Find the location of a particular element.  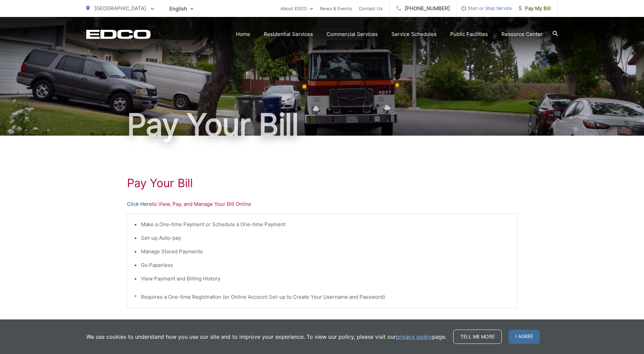

a: Click Here is located at coordinates (139, 204).